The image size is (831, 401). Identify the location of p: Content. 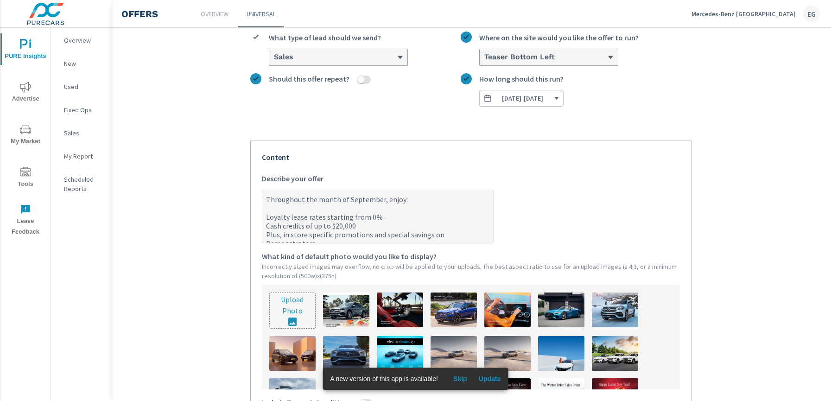
(471, 157).